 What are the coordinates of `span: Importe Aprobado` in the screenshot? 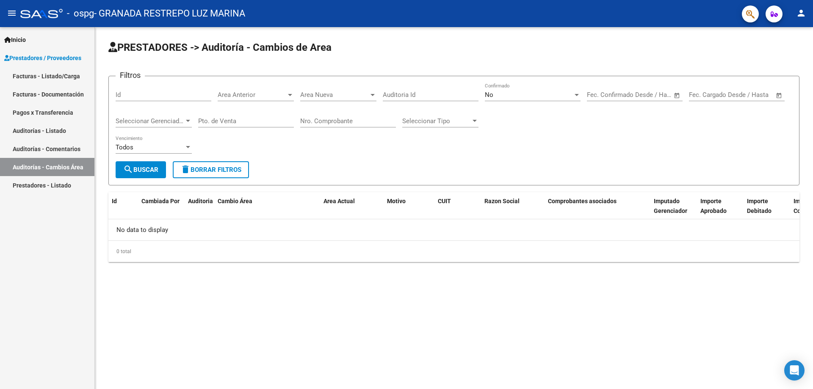 It's located at (714, 206).